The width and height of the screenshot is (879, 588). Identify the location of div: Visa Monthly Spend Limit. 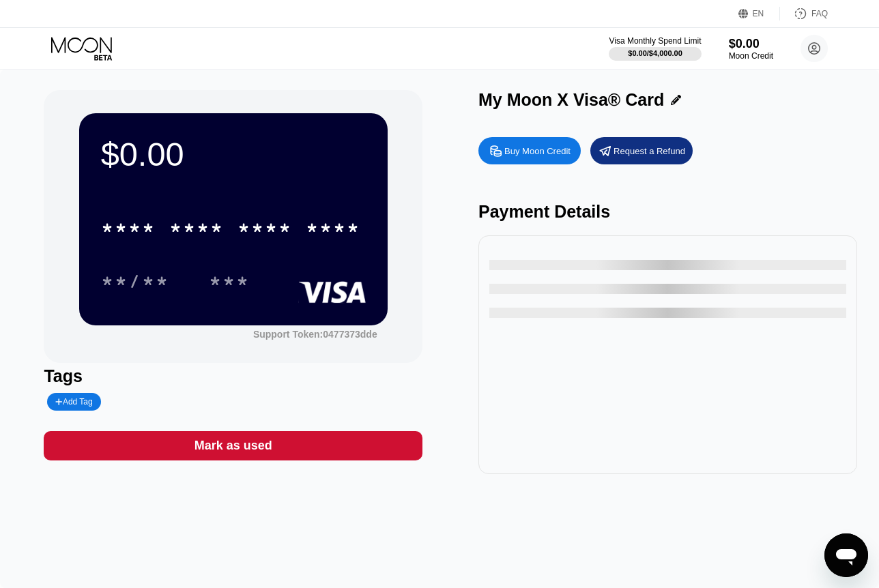
(654, 41).